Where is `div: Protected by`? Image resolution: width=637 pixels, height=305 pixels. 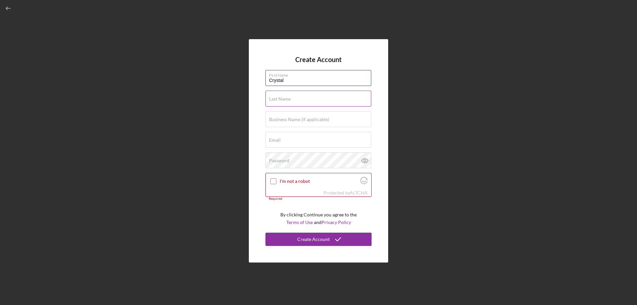 div: Protected by is located at coordinates (345, 193).